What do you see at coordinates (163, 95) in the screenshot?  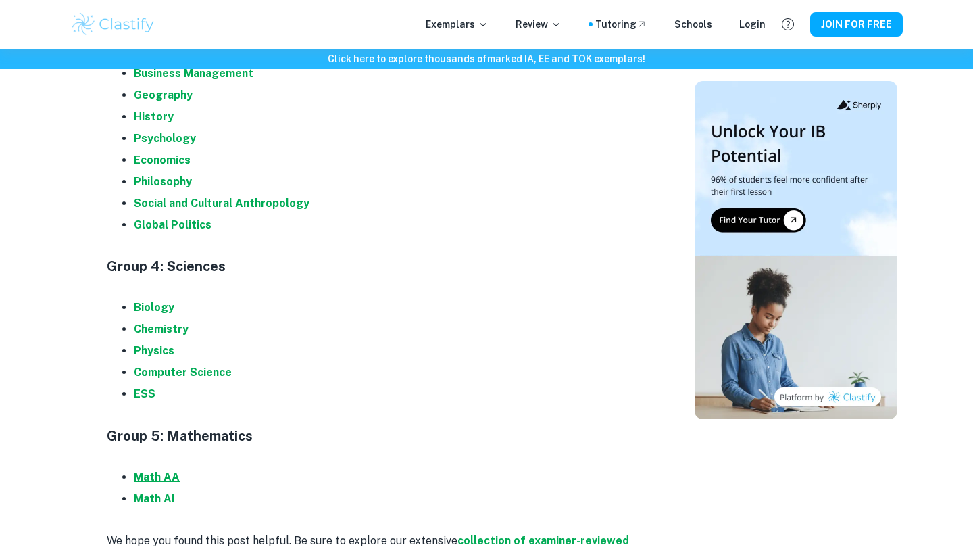 I see `strong: Geography` at bounding box center [163, 95].